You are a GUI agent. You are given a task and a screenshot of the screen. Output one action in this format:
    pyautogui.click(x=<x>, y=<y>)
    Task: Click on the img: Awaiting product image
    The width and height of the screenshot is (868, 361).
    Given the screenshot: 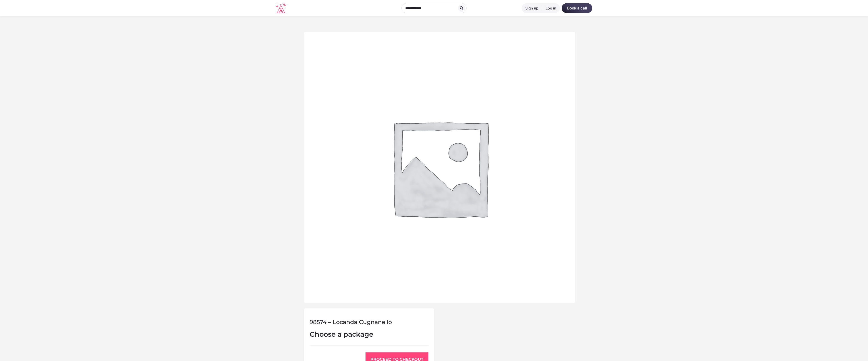 What is the action you would take?
    pyautogui.click(x=439, y=168)
    